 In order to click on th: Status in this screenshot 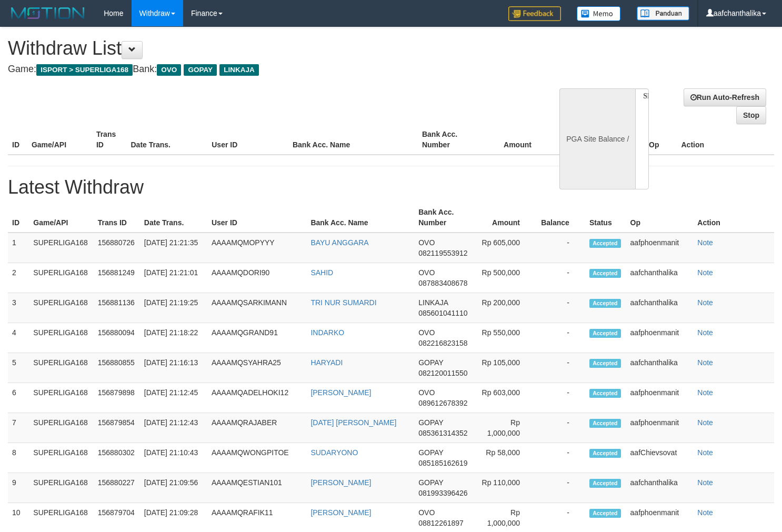, I will do `click(606, 217)`.